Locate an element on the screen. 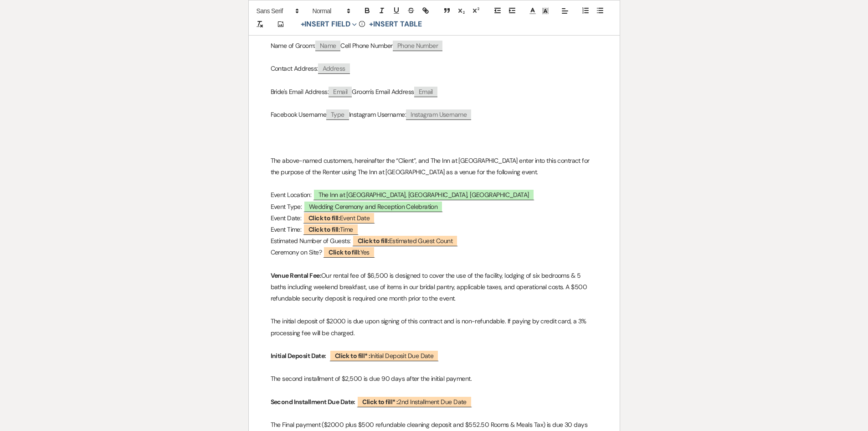 This screenshot has width=868, height=431. span: Wedding Ceremony and Reception Celebration is located at coordinates (373, 206).